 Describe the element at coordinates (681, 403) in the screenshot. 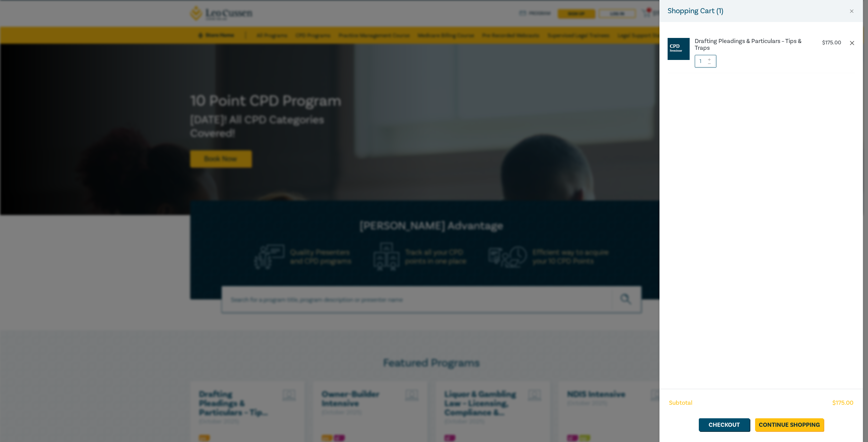

I see `span: Subtotal` at that location.